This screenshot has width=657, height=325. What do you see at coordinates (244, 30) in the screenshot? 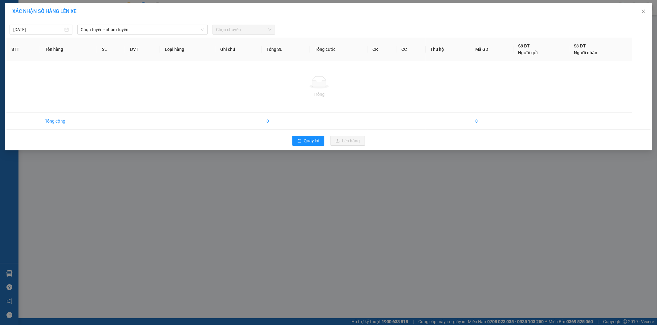
I see `span: Chọn chuyến` at bounding box center [244, 30].